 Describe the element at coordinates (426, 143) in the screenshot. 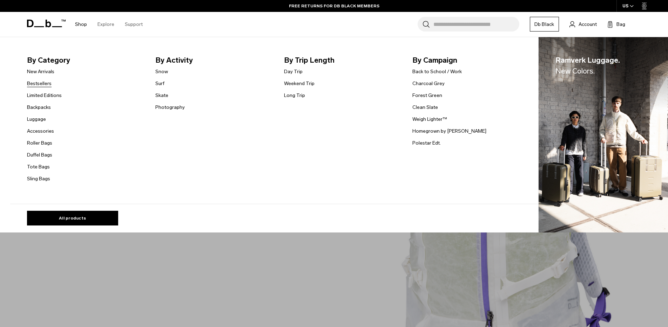

I see `a: Polestar Edt.` at that location.